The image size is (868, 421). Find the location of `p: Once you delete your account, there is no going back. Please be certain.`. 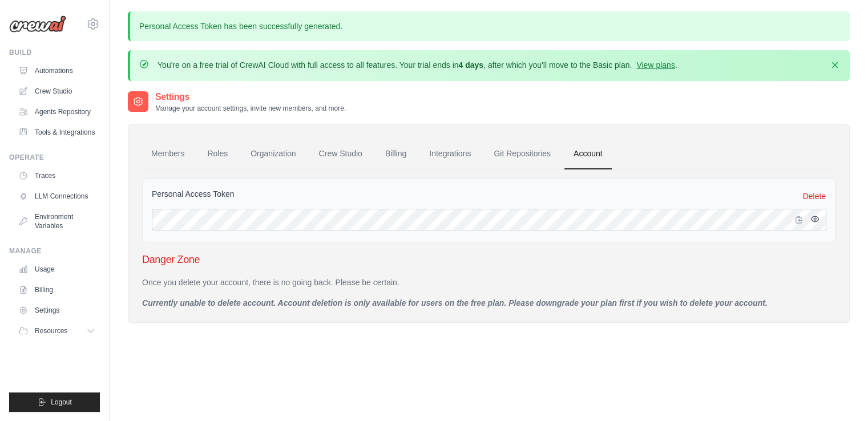

p: Once you delete your account, there is no going back. Please be certain. is located at coordinates (488, 282).